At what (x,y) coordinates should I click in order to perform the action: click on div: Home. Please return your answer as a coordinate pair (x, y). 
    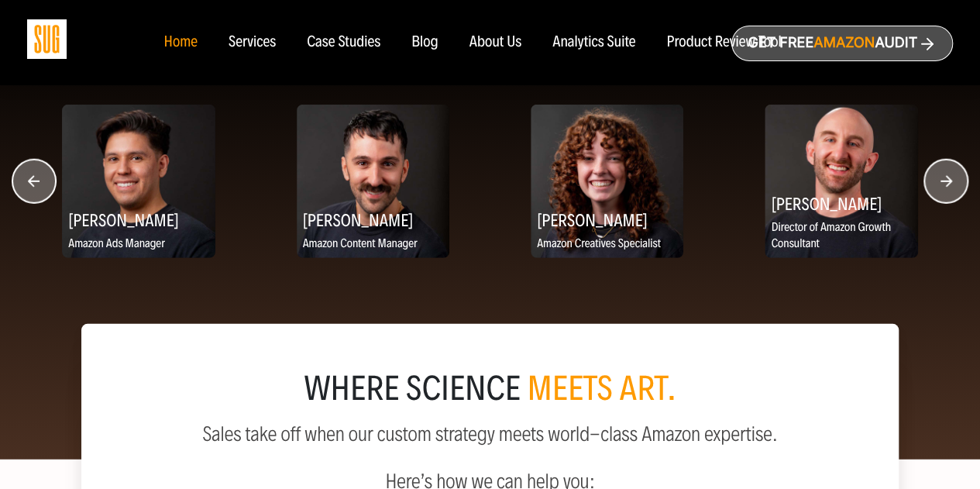
    Looking at the image, I should click on (180, 42).